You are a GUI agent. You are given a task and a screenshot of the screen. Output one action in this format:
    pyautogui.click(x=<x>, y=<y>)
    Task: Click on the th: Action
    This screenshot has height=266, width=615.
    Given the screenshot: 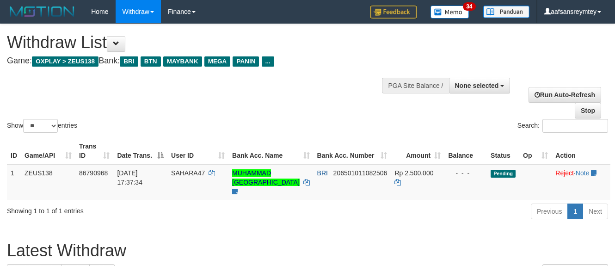 What is the action you would take?
    pyautogui.click(x=581, y=151)
    